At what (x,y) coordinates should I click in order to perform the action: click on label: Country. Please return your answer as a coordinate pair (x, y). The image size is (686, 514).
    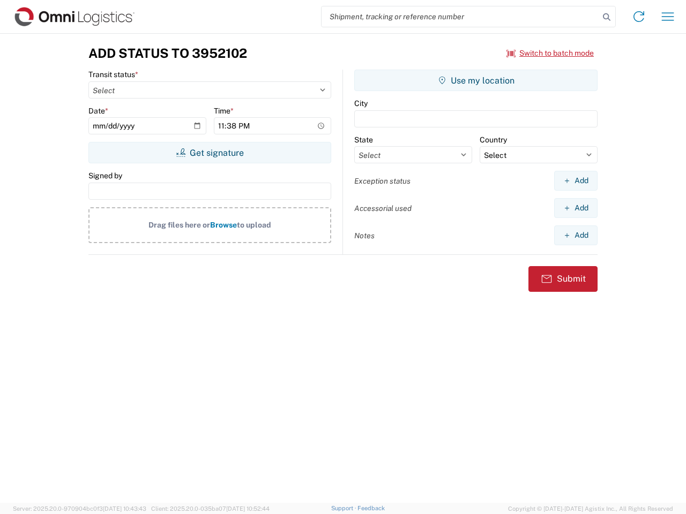
    Looking at the image, I should click on (493, 140).